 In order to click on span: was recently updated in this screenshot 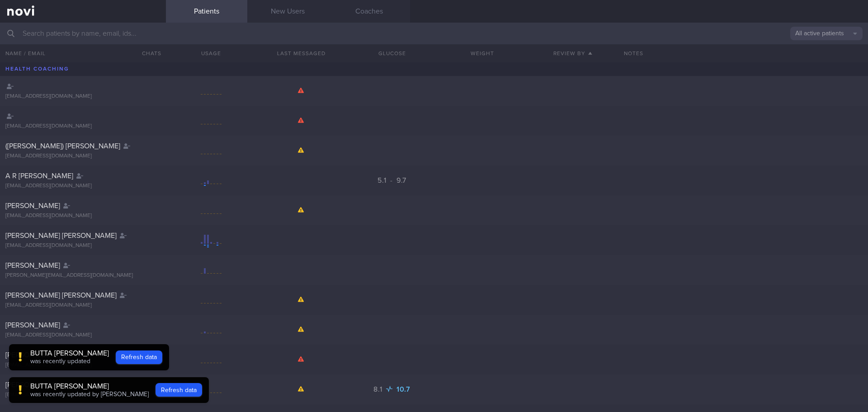, I will do `click(60, 362)`.